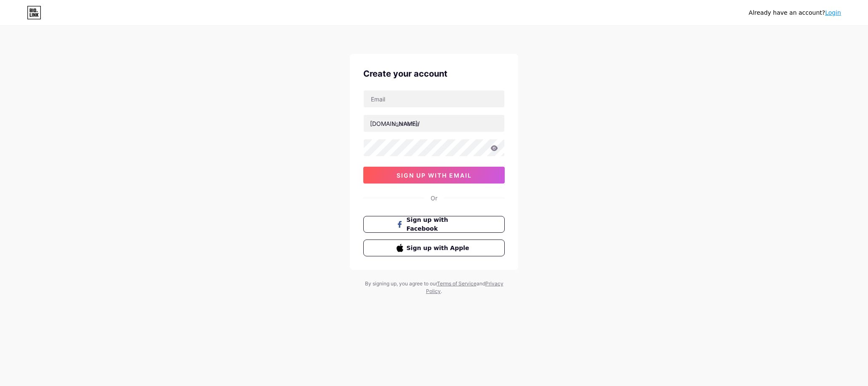 The image size is (868, 386). What do you see at coordinates (794, 13) in the screenshot?
I see `div: Already have an account?` at bounding box center [794, 13].